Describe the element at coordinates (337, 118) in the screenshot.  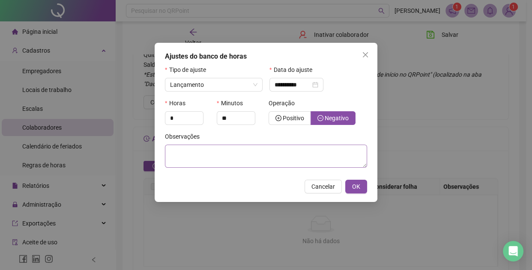
I see `span: Negativo` at that location.